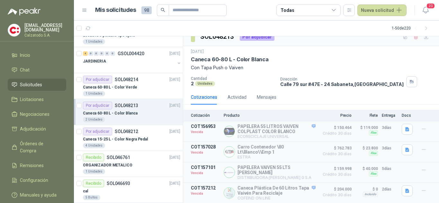 Image resolution: width=439 pixels, height=203 pixels. Describe the element at coordinates (233, 79) in the screenshot. I see `p: Cantidad` at that location.